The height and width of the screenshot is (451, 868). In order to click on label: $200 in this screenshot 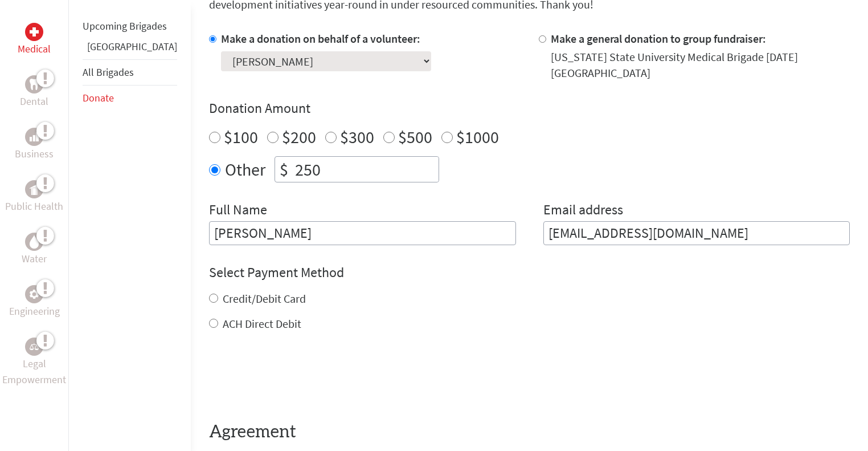, I will do `click(299, 137)`.